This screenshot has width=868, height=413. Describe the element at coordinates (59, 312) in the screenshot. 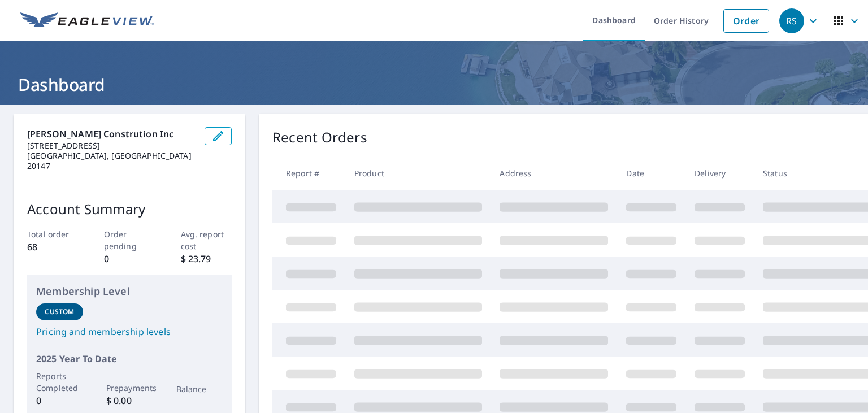

I see `p: Custom` at that location.